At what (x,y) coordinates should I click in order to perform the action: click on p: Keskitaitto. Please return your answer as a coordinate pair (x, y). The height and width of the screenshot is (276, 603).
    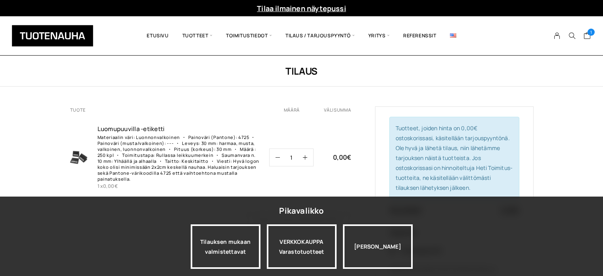
    Looking at the image, I should click on (195, 161).